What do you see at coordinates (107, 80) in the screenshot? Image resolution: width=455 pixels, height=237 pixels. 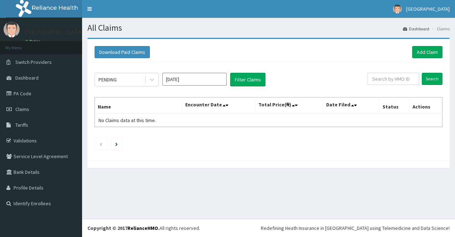 I see `div: PENDING` at bounding box center [107, 80].